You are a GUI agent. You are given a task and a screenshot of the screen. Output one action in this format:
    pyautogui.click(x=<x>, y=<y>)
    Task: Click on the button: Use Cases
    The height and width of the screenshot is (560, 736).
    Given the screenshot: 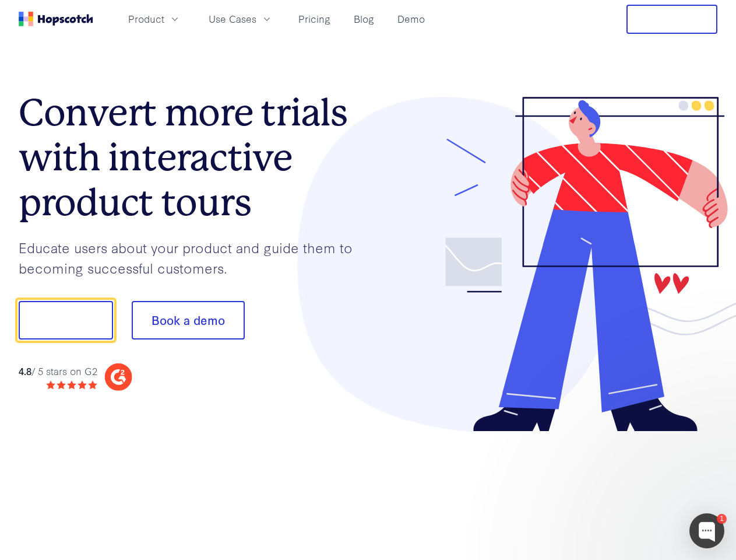 What is the action you would take?
    pyautogui.click(x=241, y=19)
    